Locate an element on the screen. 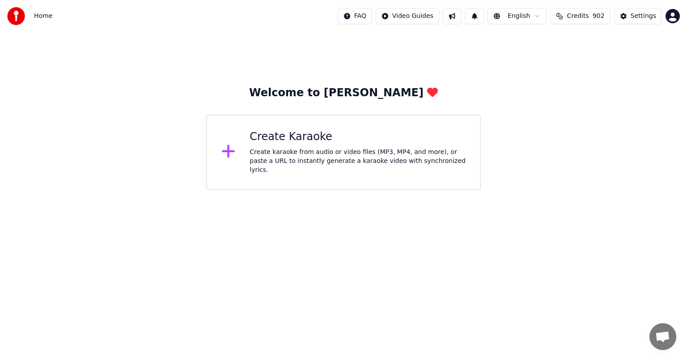  button: FAQ is located at coordinates (355, 16).